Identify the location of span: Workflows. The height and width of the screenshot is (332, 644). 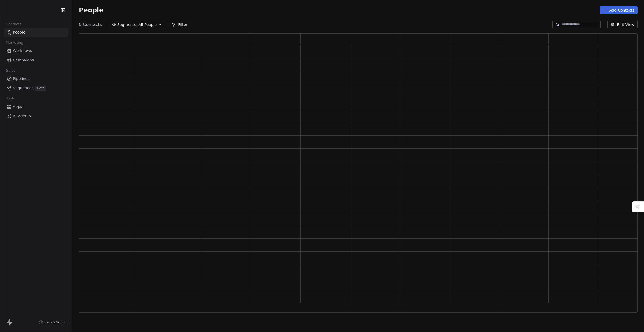
(23, 51).